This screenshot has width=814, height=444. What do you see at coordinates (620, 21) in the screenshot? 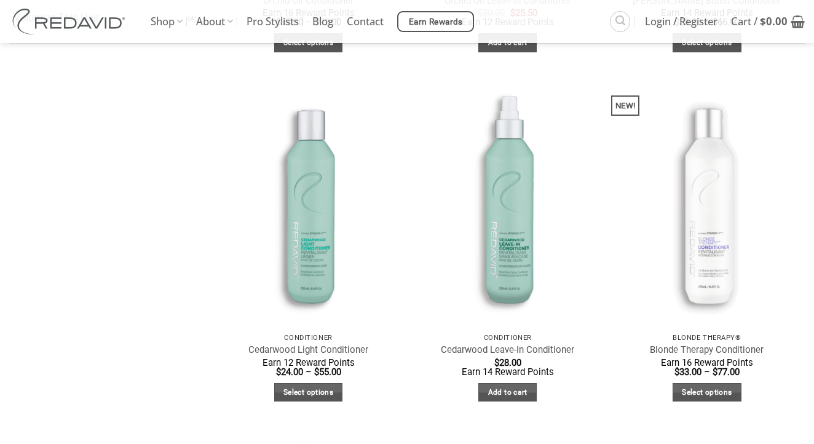
I see `a: Search` at bounding box center [620, 21].